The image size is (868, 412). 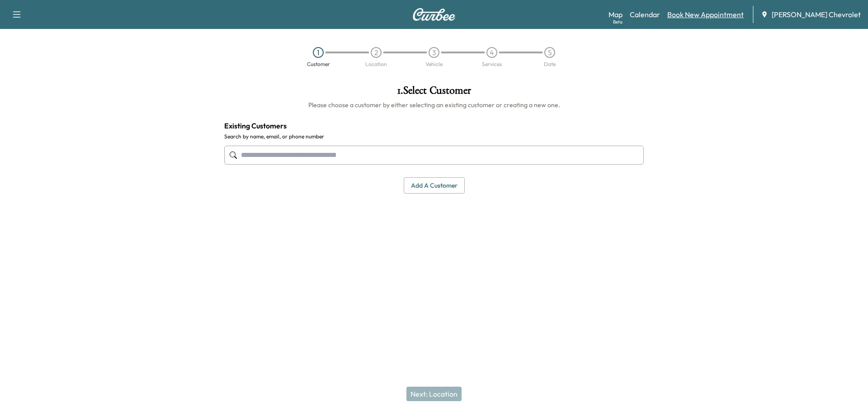 What do you see at coordinates (549, 64) in the screenshot?
I see `div: Date` at bounding box center [549, 64].